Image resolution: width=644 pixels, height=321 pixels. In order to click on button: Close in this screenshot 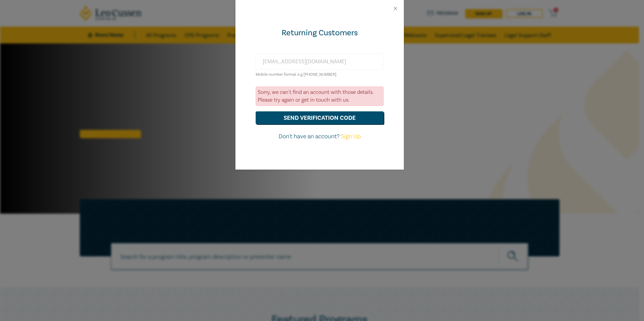, I will do `click(395, 8)`.